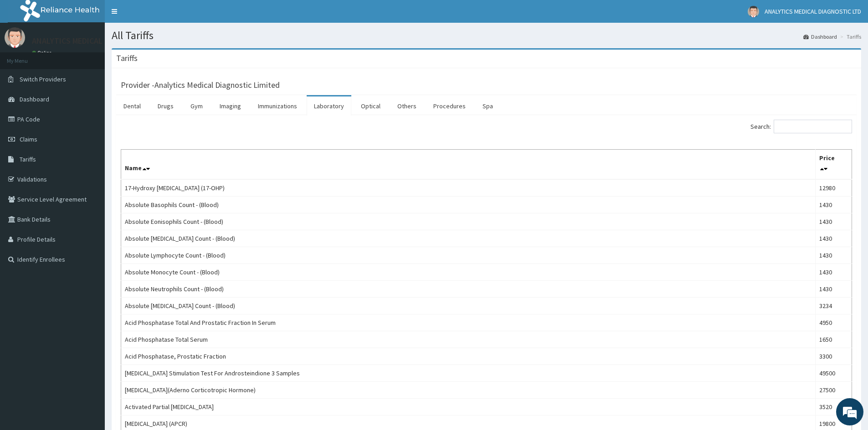 The width and height of the screenshot is (868, 430). Describe the element at coordinates (160, 16) in the screenshot. I see `div: Minimize live chat window` at that location.